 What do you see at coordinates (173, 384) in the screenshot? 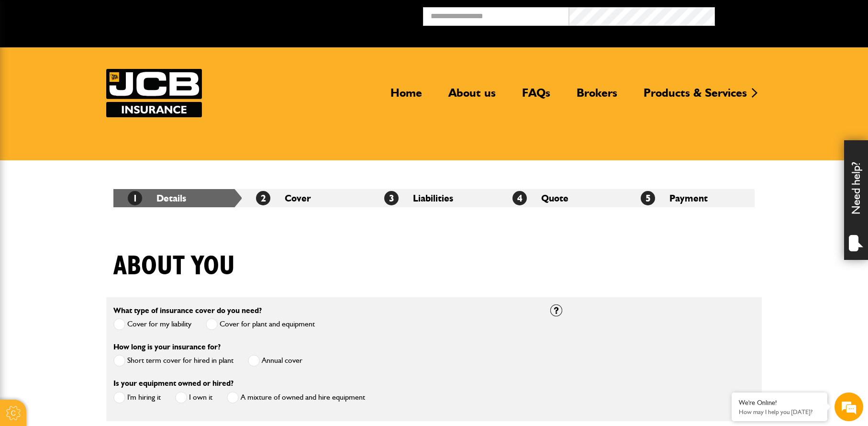
I see `label: Is your equipment owned or hired?` at bounding box center [173, 384].